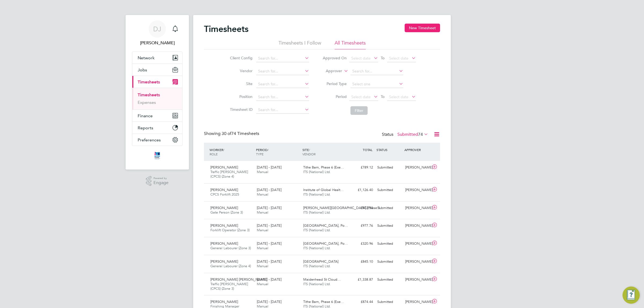 The width and height of the screenshot is (644, 308). Describe the element at coordinates (330, 71) in the screenshot. I see `label: Approver` at that location.